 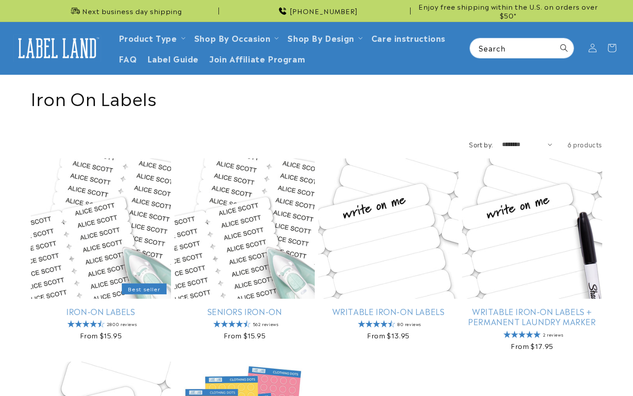 I want to click on a: Shop By Design, so click(x=320, y=37).